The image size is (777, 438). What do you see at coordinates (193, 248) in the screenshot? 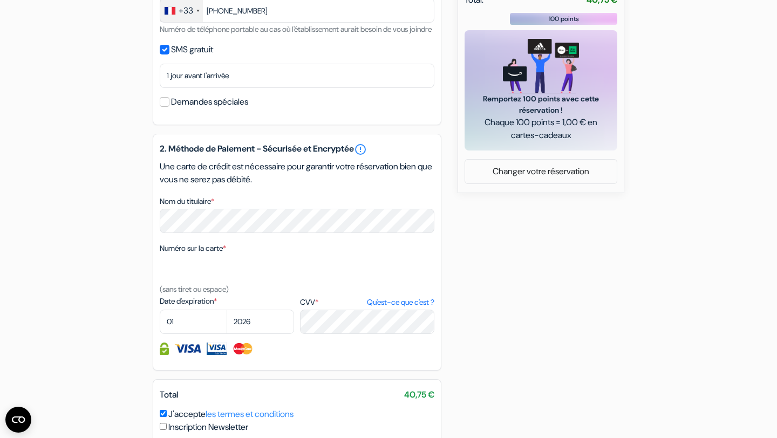
I see `label: Numéro sur la carte` at bounding box center [193, 248].